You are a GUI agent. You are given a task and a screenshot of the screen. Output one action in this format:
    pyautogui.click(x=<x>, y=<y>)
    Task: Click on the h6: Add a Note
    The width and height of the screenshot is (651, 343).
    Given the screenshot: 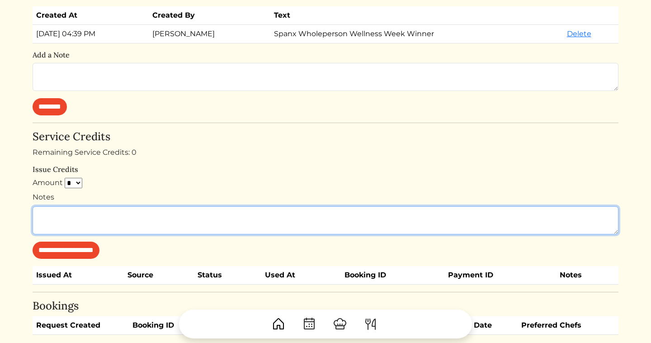 What is the action you would take?
    pyautogui.click(x=326, y=55)
    